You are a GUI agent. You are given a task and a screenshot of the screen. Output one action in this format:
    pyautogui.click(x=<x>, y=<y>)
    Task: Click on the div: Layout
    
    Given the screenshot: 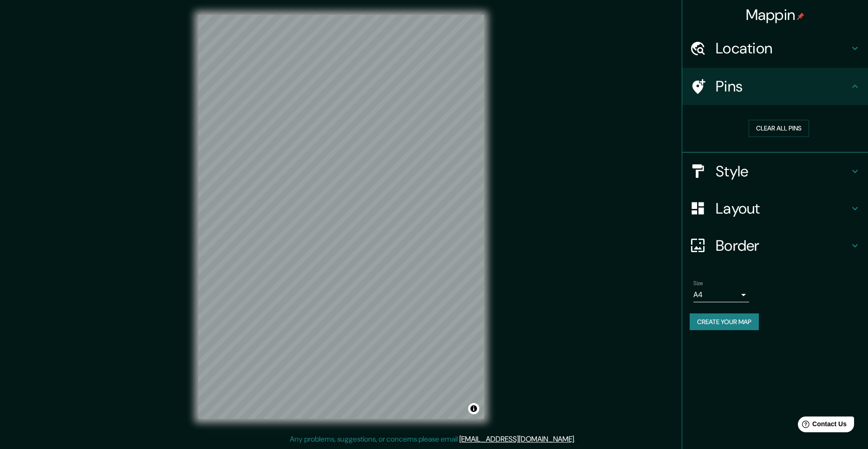 What is the action you would take?
    pyautogui.click(x=776, y=208)
    